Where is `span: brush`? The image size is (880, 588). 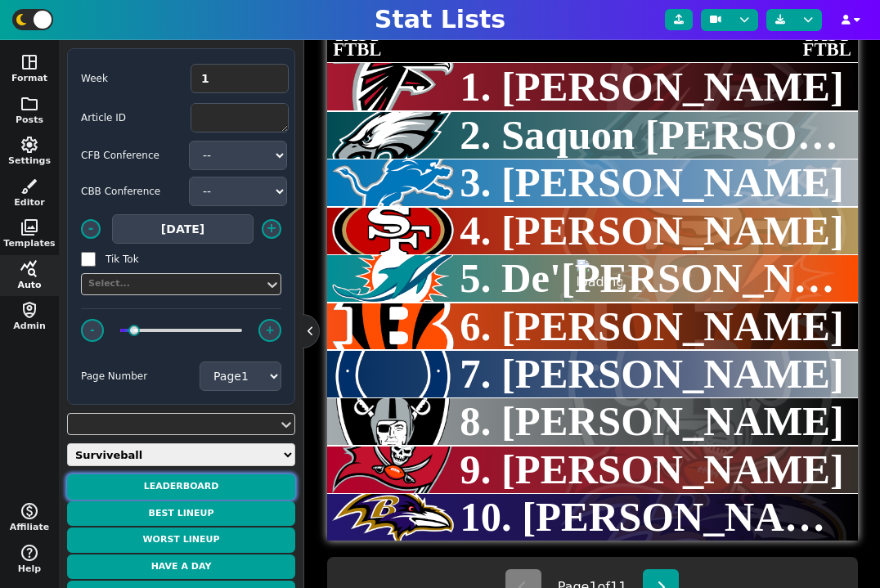 span: brush is located at coordinates (30, 186).